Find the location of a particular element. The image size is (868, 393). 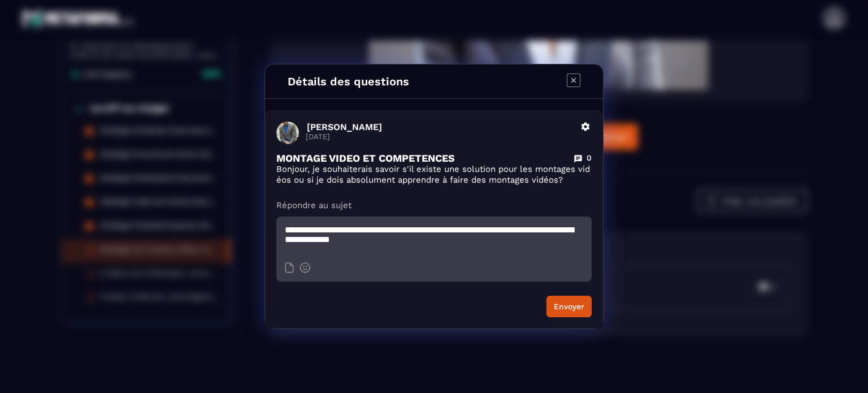

p: Répondre au sujet is located at coordinates (434, 205).